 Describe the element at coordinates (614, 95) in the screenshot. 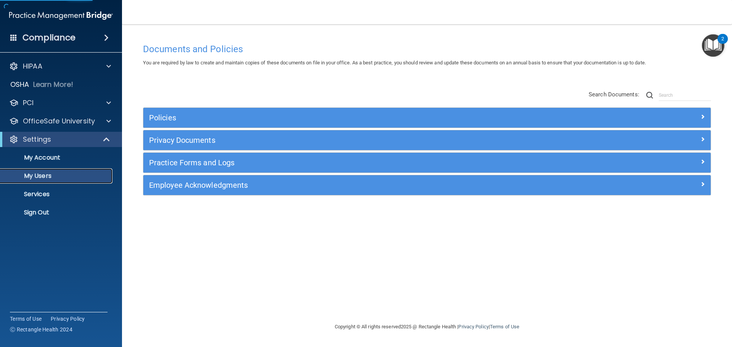

I see `span: Search Documents:` at that location.